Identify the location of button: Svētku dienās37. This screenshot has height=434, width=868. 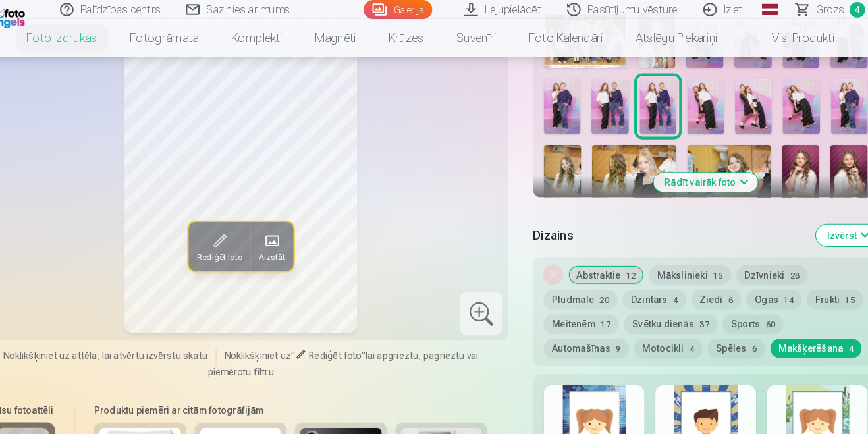
(667, 314).